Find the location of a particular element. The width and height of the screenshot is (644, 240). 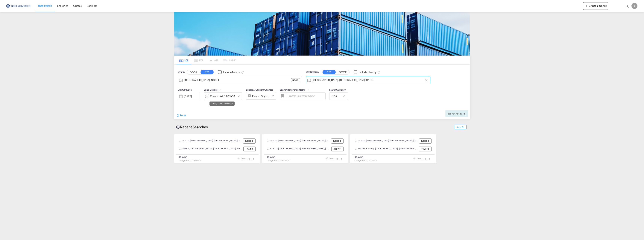

md-input-container: Oslo, NOOSL is located at coordinates (240, 80).